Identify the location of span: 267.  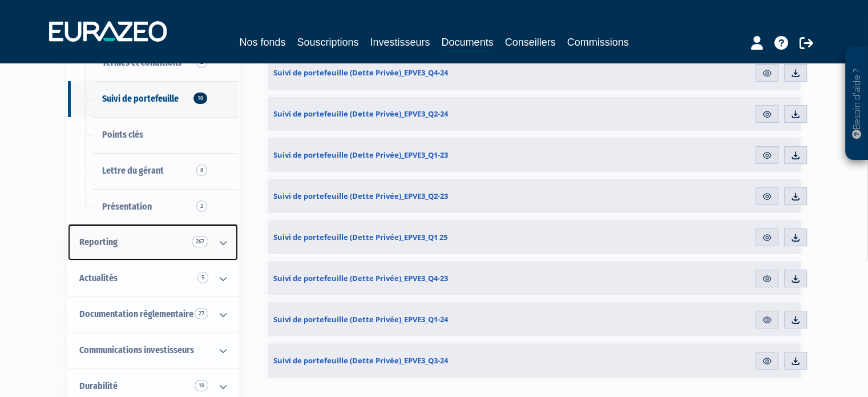
(200, 242).